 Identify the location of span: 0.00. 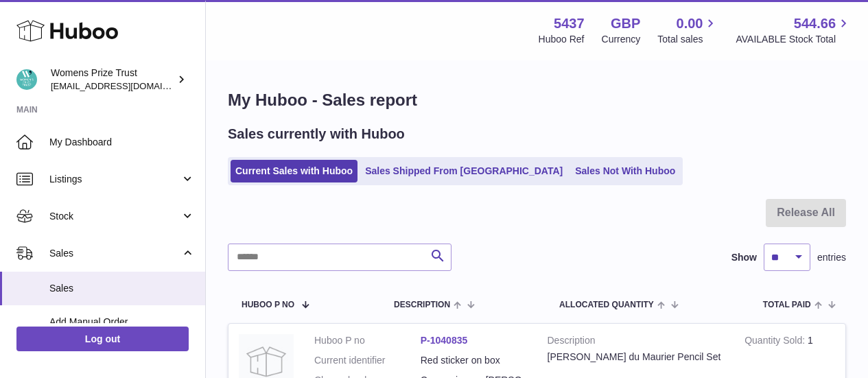
(690, 24).